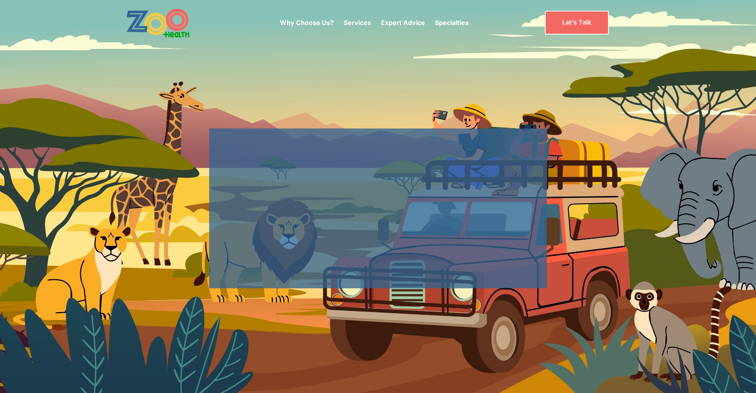 Image resolution: width=756 pixels, height=393 pixels. I want to click on a: Specialties, so click(452, 23).